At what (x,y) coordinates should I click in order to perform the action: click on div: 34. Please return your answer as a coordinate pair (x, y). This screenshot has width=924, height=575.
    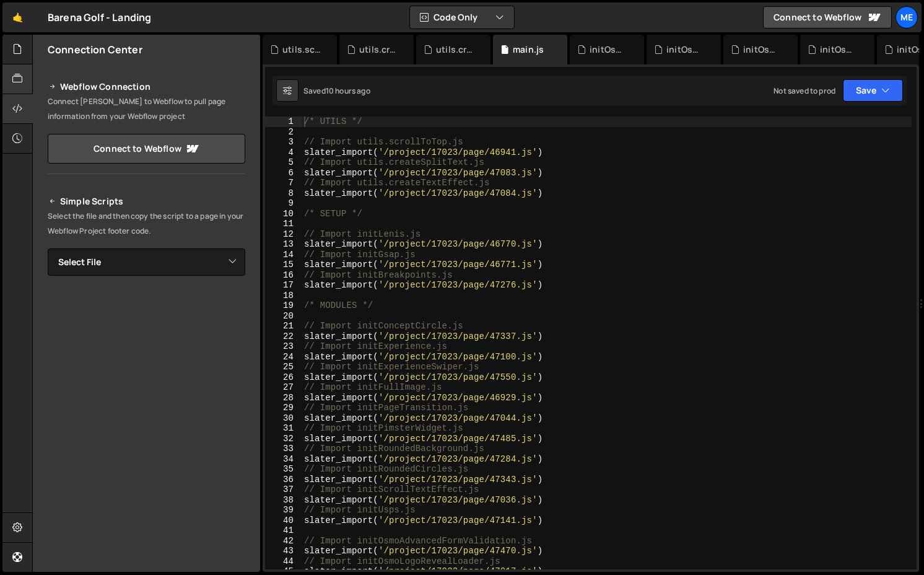
    Looking at the image, I should click on (283, 459).